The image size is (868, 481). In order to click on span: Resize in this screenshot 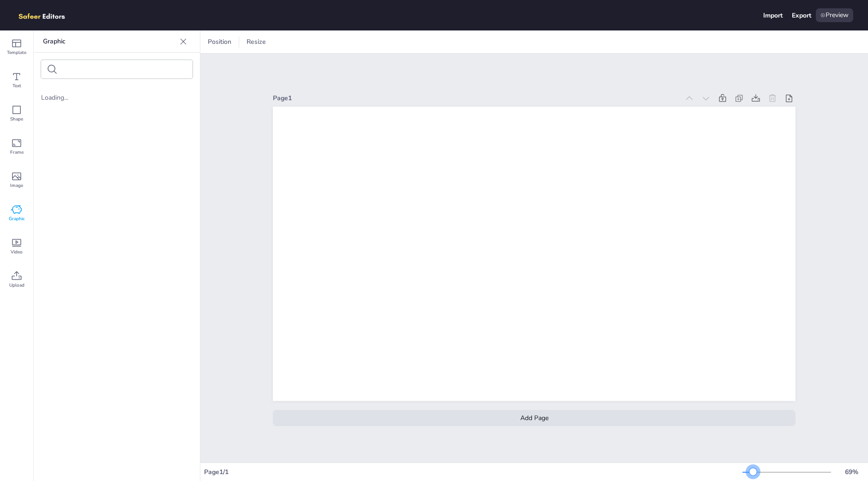, I will do `click(256, 42)`.